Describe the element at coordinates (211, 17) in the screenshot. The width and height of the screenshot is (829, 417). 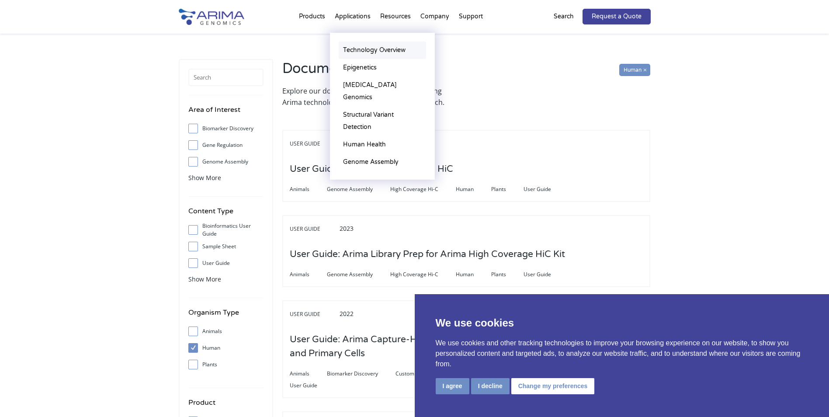
I see `img: Arima-Genomics-logo` at that location.